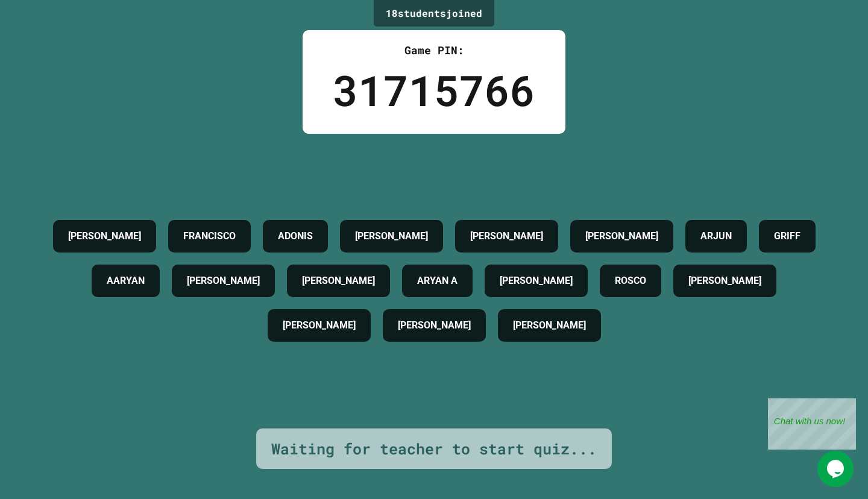 The width and height of the screenshot is (868, 499). I want to click on h4: ARYAN A, so click(437, 281).